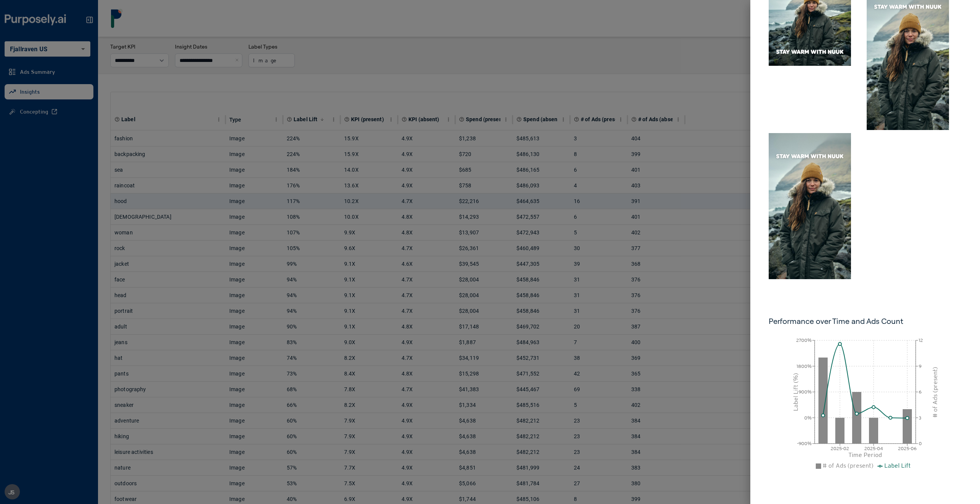 The image size is (980, 504). Describe the element at coordinates (805, 392) in the screenshot. I see `tspan: 900%` at that location.